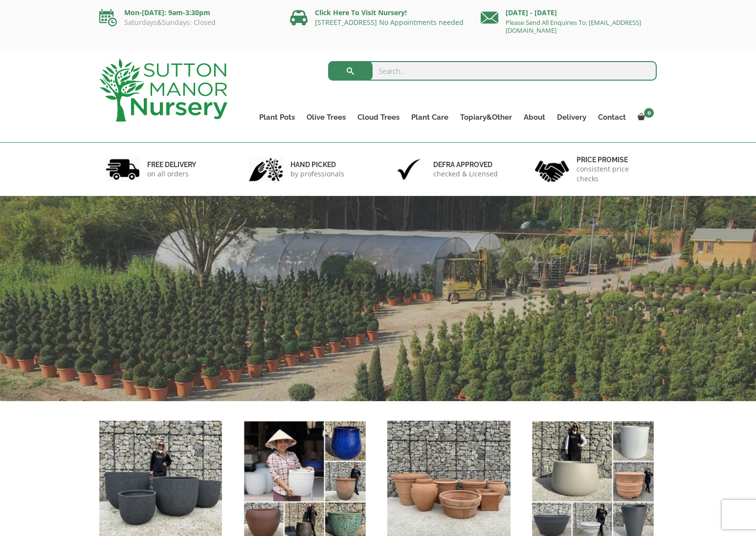 The width and height of the screenshot is (756, 536). What do you see at coordinates (613, 174) in the screenshot?
I see `p: consistent price checks` at bounding box center [613, 174].